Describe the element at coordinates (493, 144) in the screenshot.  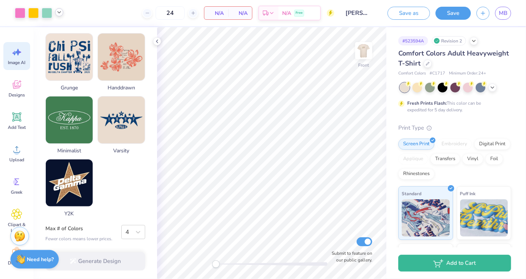
I see `div: Digital Print` at that location.